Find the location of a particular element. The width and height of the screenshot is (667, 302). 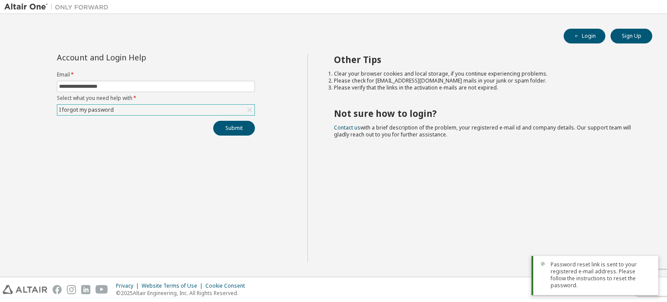

div: Privacy is located at coordinates (129, 286).